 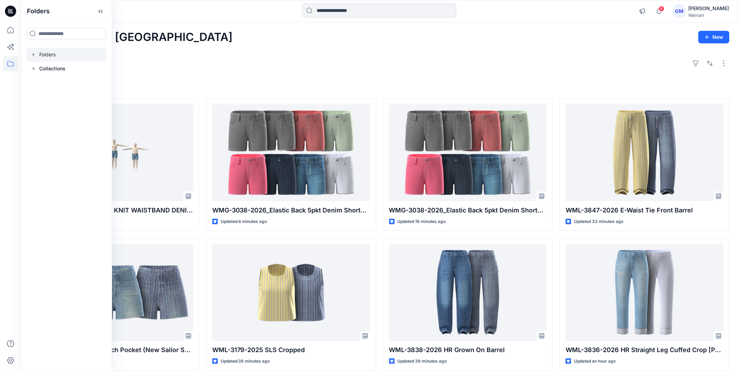 I want to click on p: Updated 19 minutes ago, so click(x=422, y=222).